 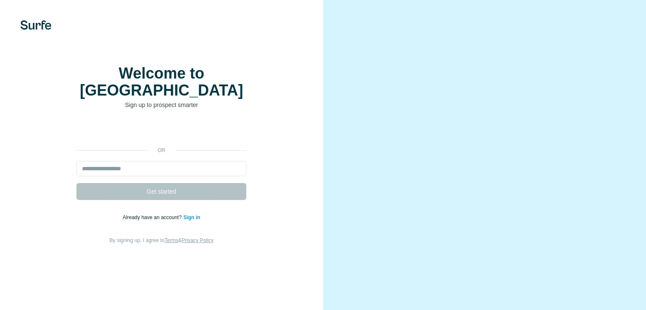 What do you see at coordinates (161, 105) in the screenshot?
I see `p: Sign up to prospect smarter` at bounding box center [161, 105].